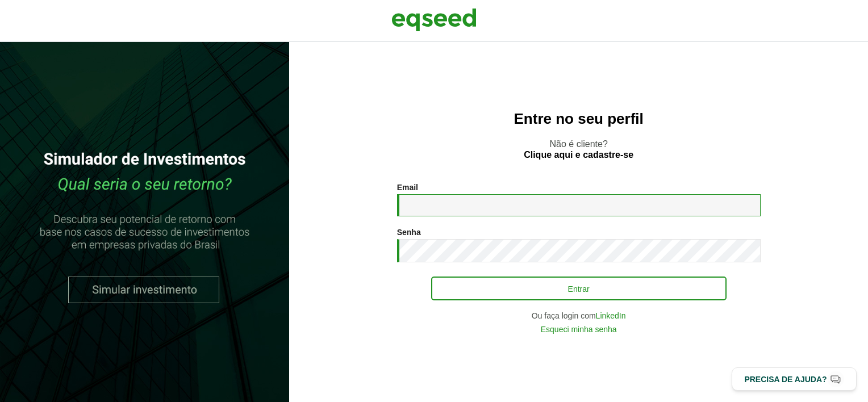  Describe the element at coordinates (579, 155) in the screenshot. I see `a: Clique aqui e cadastre-se` at that location.